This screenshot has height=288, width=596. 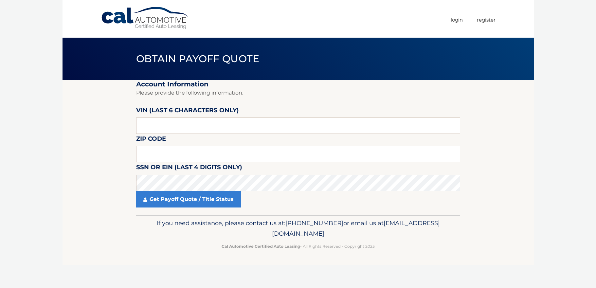 What do you see at coordinates (298, 84) in the screenshot?
I see `h2: Account Information` at bounding box center [298, 84].